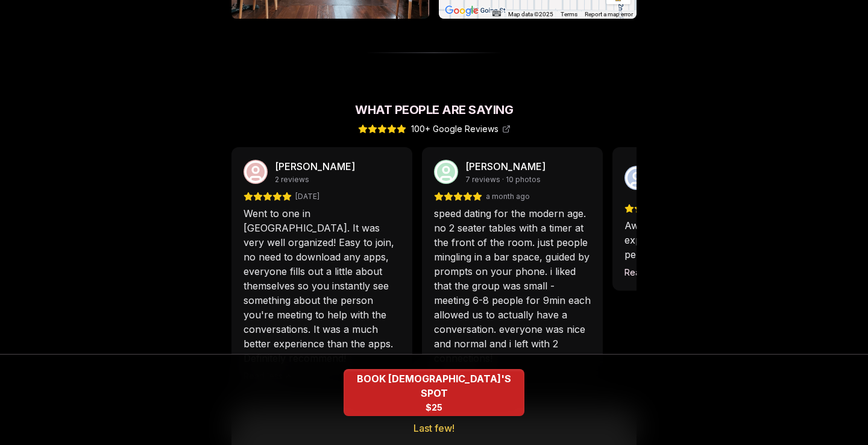  I want to click on button: Read more, so click(652, 272).